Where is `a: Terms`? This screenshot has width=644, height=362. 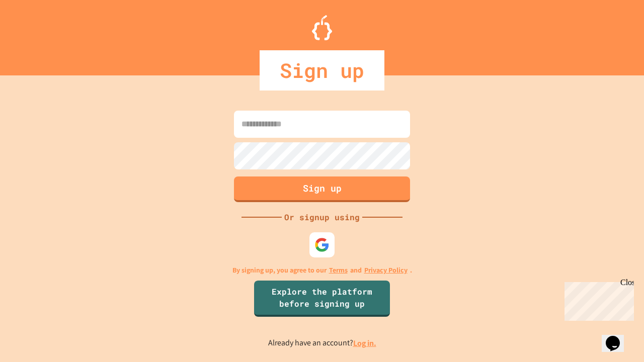 a: Terms is located at coordinates (338, 270).